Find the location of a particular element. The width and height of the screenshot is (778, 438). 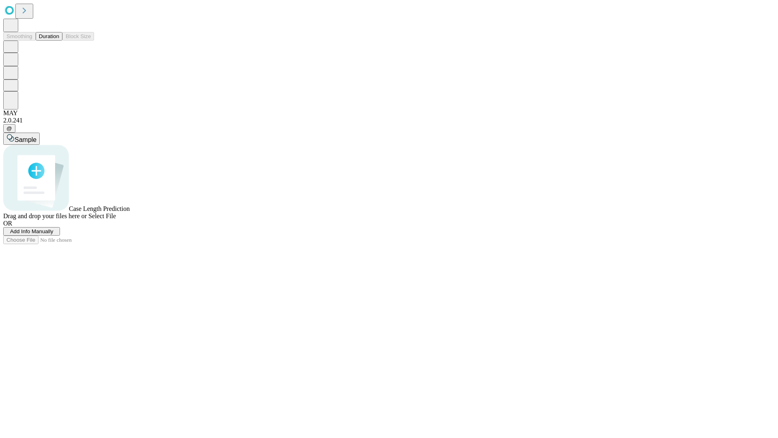

span: Case Length Prediction is located at coordinates (99, 208).